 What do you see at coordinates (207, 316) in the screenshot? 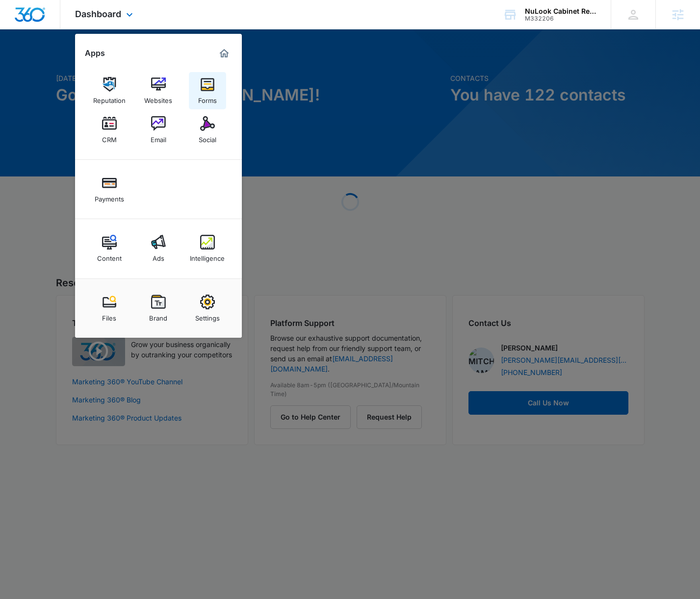
I see `div: Settings` at bounding box center [207, 316].